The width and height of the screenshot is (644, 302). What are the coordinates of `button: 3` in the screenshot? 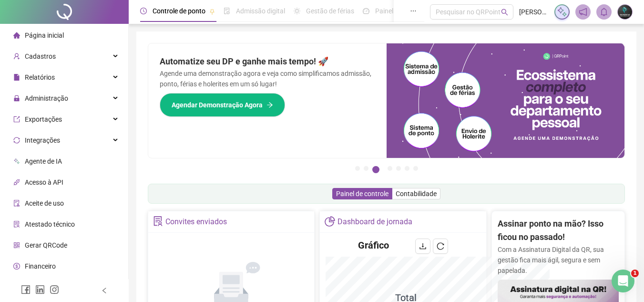 It's located at (375, 169).